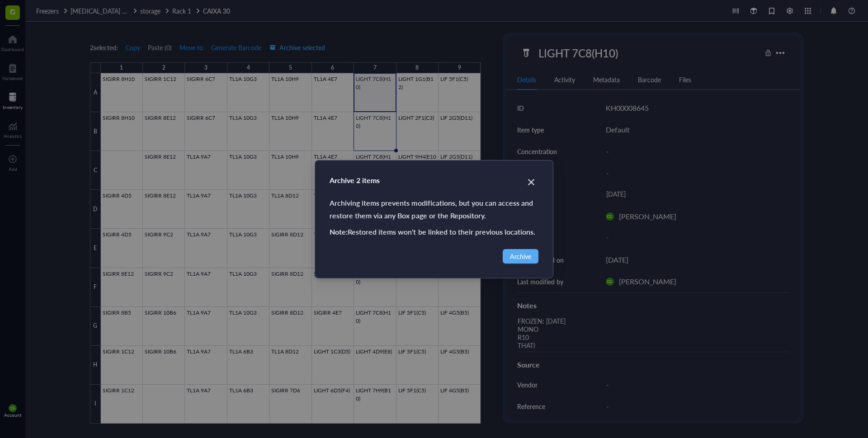 Image resolution: width=868 pixels, height=438 pixels. I want to click on div: Restored items won't be linked to their previous locations., so click(434, 232).